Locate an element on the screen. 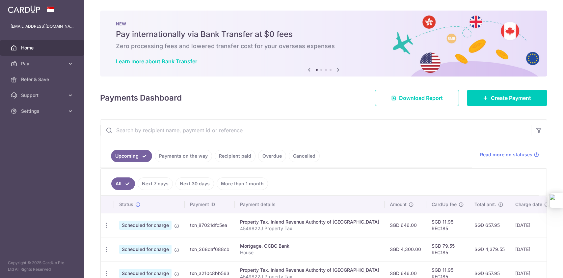 The width and height of the screenshot is (563, 278). a: Cancelled is located at coordinates (304, 156).